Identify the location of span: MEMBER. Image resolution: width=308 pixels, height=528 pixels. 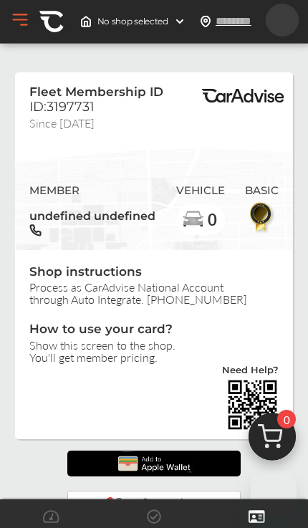
(92, 191).